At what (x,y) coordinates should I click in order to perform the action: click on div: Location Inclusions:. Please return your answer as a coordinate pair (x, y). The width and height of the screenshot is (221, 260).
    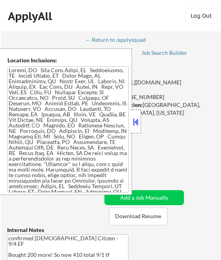
    Looking at the image, I should click on (68, 60).